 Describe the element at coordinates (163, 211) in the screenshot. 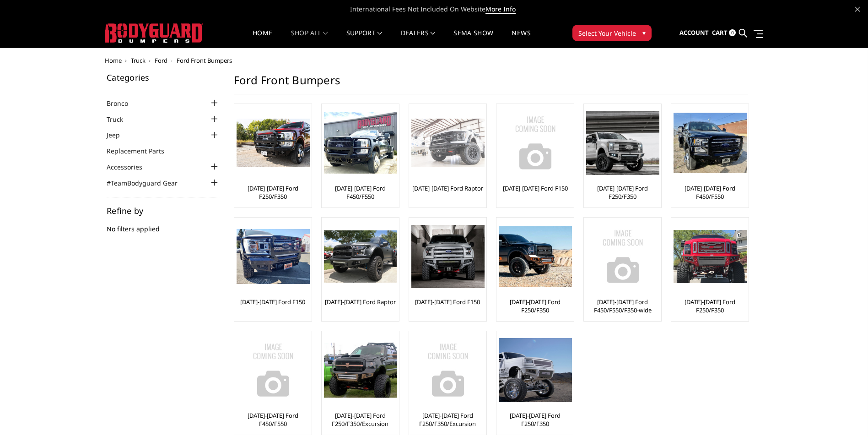

I see `h5: Refine by` at that location.